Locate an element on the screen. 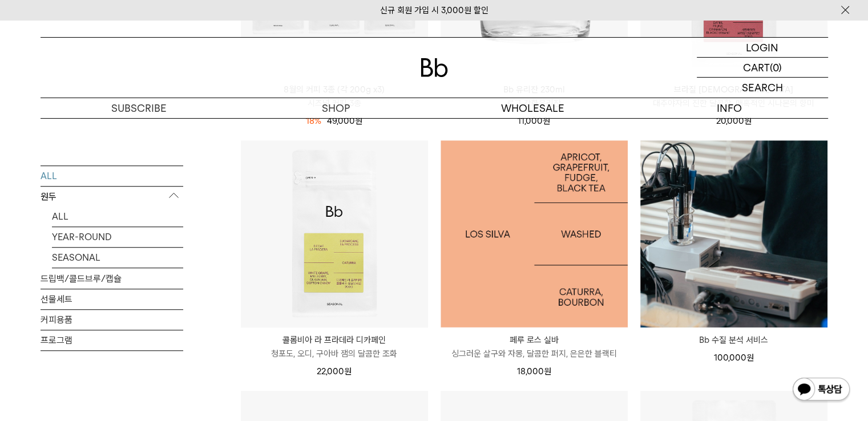 This screenshot has width=868, height=421. span: 20,000 is located at coordinates (734, 121).